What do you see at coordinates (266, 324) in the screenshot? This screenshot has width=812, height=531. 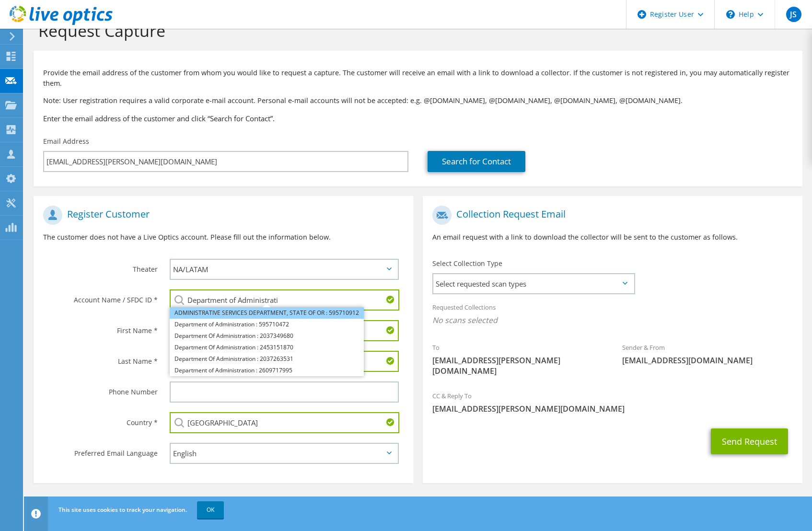 I see `li: Department of Administration : 595710472` at bounding box center [266, 324].